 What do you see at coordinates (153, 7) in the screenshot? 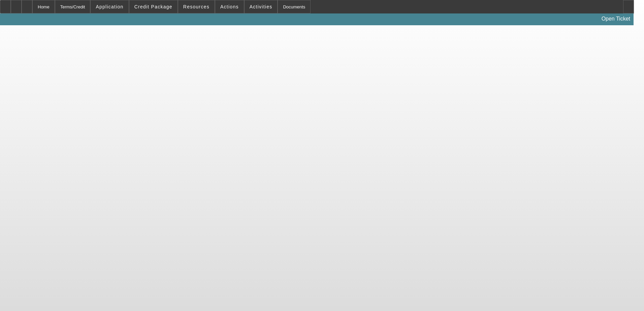
I see `span: Credit Package` at bounding box center [153, 7].